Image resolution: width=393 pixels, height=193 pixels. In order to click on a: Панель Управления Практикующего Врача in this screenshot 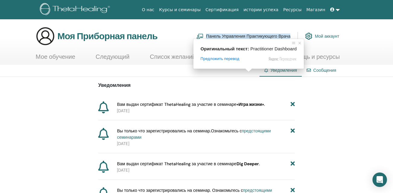, I will do `click(243, 36)`.